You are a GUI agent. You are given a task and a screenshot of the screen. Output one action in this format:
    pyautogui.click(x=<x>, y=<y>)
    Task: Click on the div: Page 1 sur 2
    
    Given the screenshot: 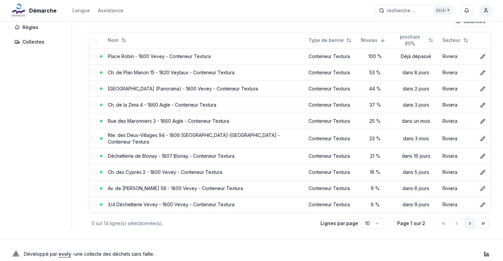 What is the action you would take?
    pyautogui.click(x=411, y=224)
    